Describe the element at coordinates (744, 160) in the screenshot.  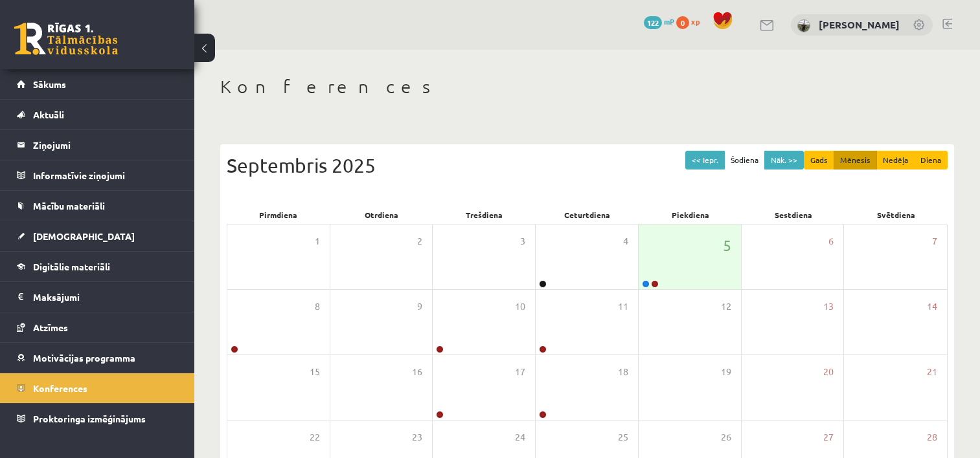
I see `button: Šodiena` at that location.